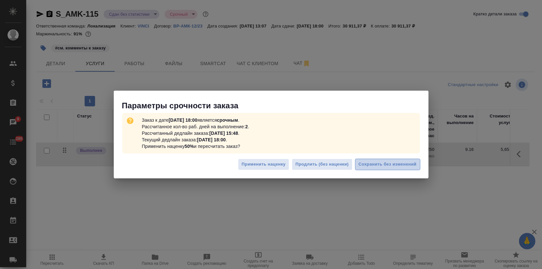  Describe the element at coordinates (196, 133) in the screenshot. I see `p: Заказ к дате является . Рассчитанное кол-во раб. дней на выполнение: . Рассчитанный дедлайн заказ...` at that location.